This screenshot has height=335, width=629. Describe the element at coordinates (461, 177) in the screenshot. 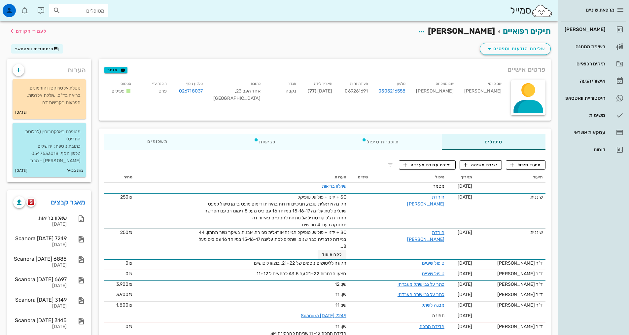

I see `th: תאריך` at that location.